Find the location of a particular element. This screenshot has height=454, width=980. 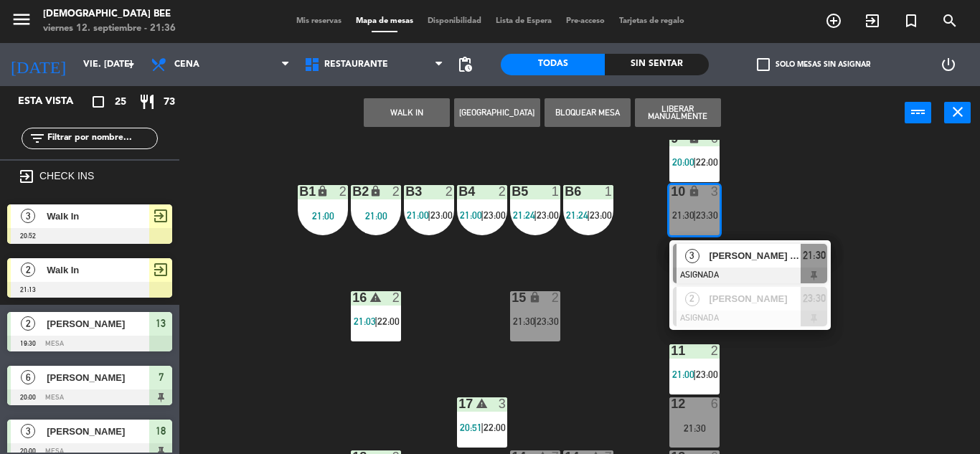

i: restaurant is located at coordinates (147, 102).